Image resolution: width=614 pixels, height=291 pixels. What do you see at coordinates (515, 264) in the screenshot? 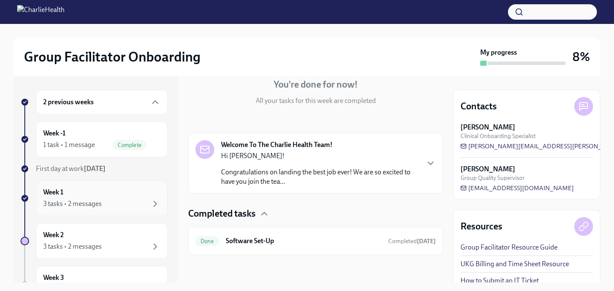
I see `a: UKG Billing and Time Sheet Resource` at bounding box center [515, 264].